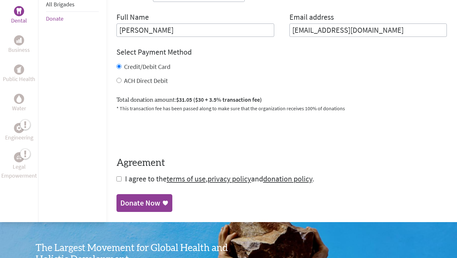  Describe the element at coordinates (133, 18) in the screenshot. I see `label: Full Name` at that location.